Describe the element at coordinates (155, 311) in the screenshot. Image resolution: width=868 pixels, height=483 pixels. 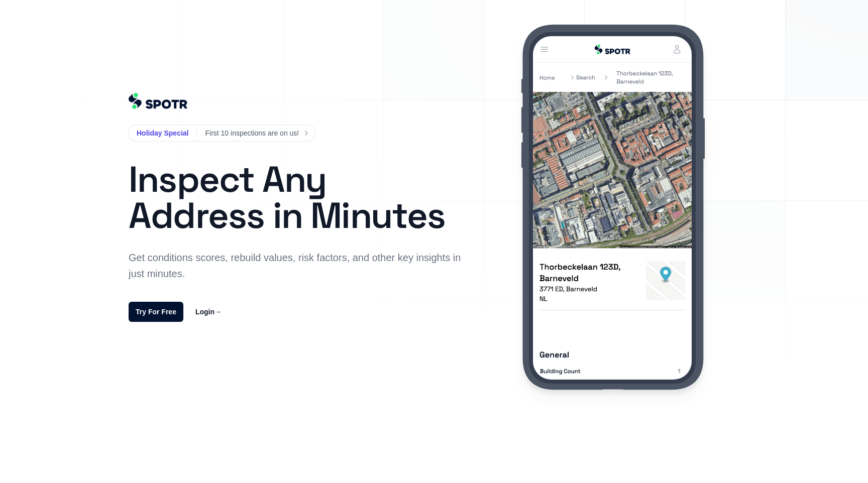
I see `a: Try For Free` at that location.